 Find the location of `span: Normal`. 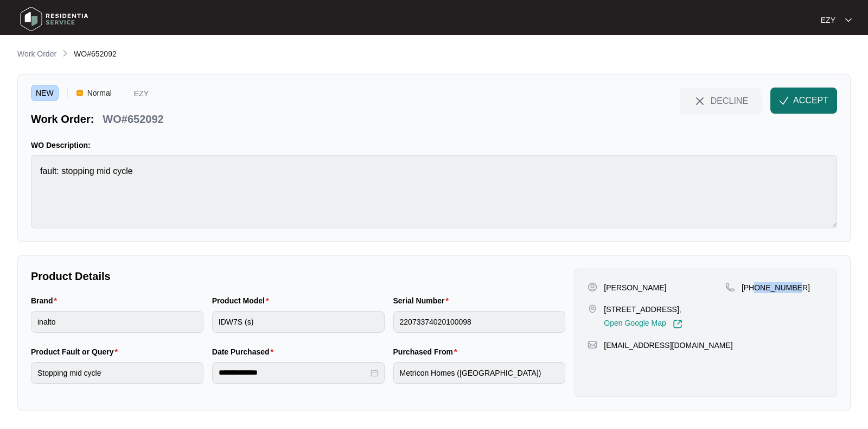

span: Normal is located at coordinates (99, 93).